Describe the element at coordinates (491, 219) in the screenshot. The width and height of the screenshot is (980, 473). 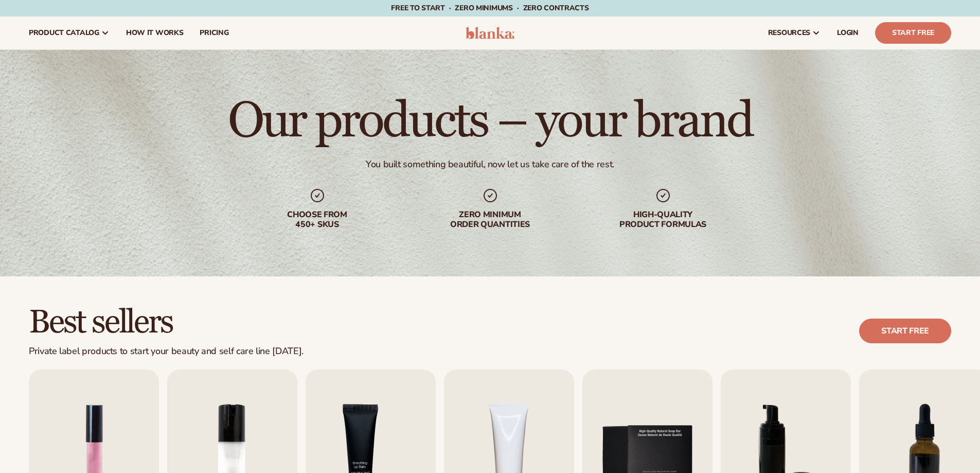
I see `div: Zero minimum order quantities` at that location.